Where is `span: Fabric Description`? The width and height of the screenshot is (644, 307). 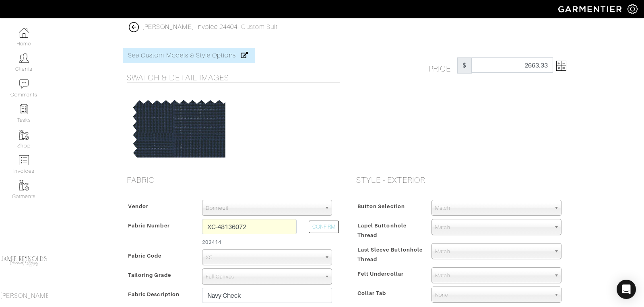
span: Fabric Description is located at coordinates (154, 294).